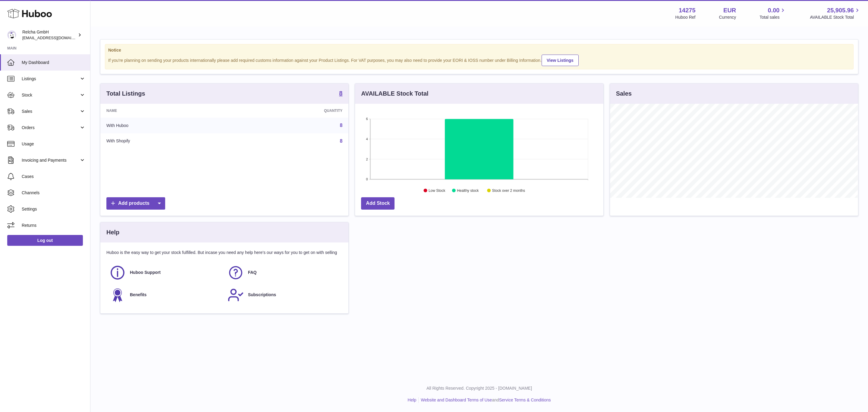 This screenshot has height=412, width=868. Describe the element at coordinates (480, 59) in the screenshot. I see `div: If you're planning on sending your products internationally please add required customs informati...` at that location.